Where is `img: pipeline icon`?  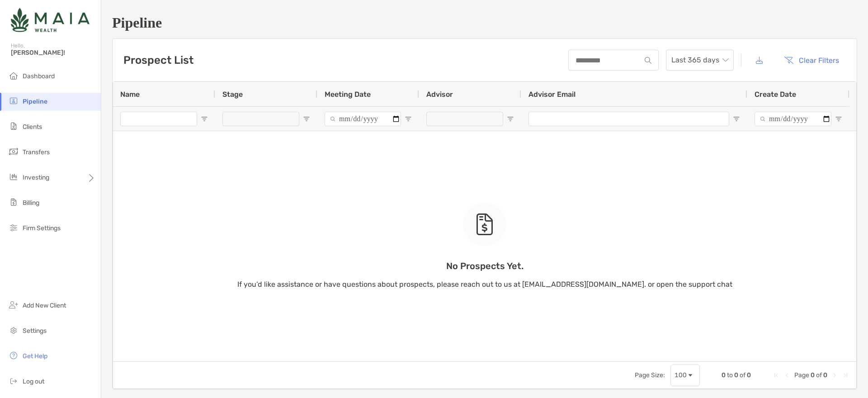
img: pipeline icon is located at coordinates (13, 101).